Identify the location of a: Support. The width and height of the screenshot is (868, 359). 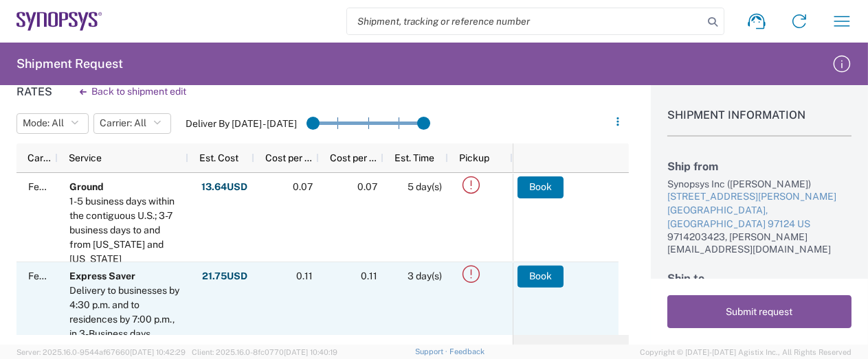
(433, 352).